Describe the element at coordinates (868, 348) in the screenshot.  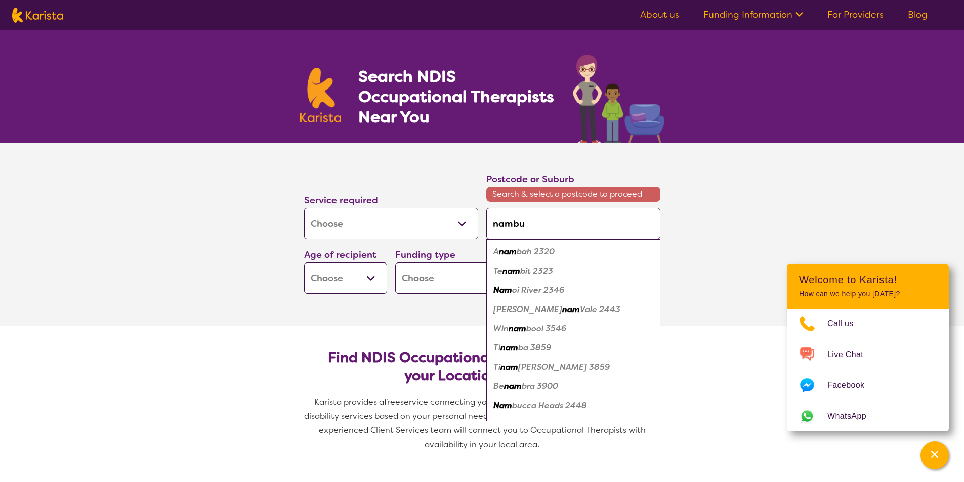
I see `div: Channel Menu` at that location.